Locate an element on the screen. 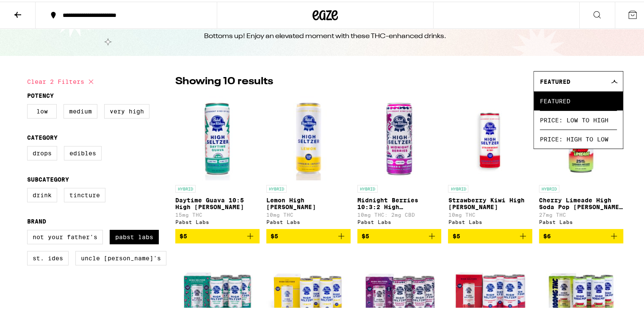 The width and height of the screenshot is (644, 309). a: Open page for Daytime Guava 10:5 High Seltzer from Pabst Labs is located at coordinates (217, 161).